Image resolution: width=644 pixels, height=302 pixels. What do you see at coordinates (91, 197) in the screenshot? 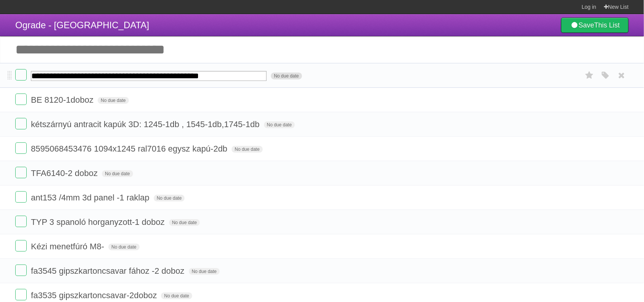
I see `span: ant153 /4mm 3d panel -1 raklap` at bounding box center [91, 197].